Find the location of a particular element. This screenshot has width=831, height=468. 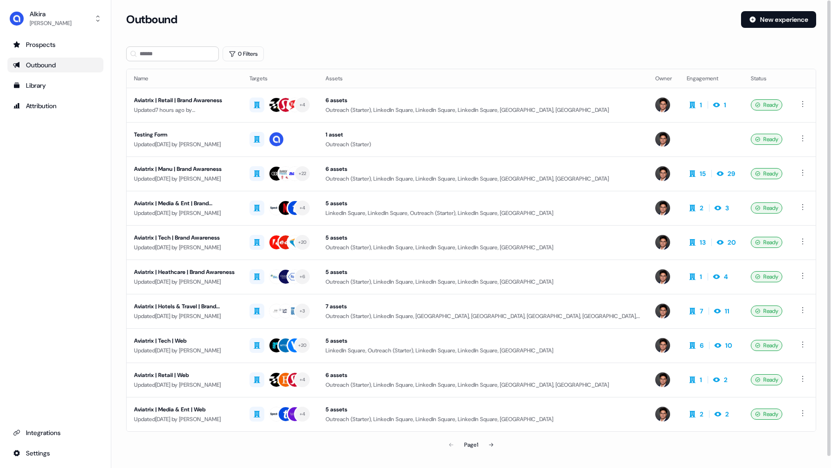

div: + 22 is located at coordinates (302, 173).